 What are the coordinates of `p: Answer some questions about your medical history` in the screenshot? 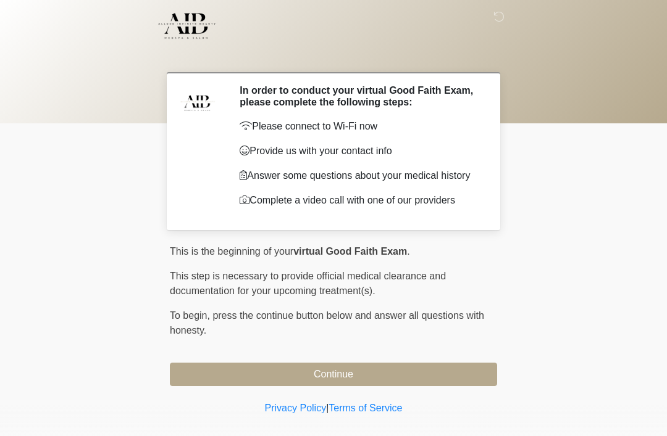 It's located at (359, 176).